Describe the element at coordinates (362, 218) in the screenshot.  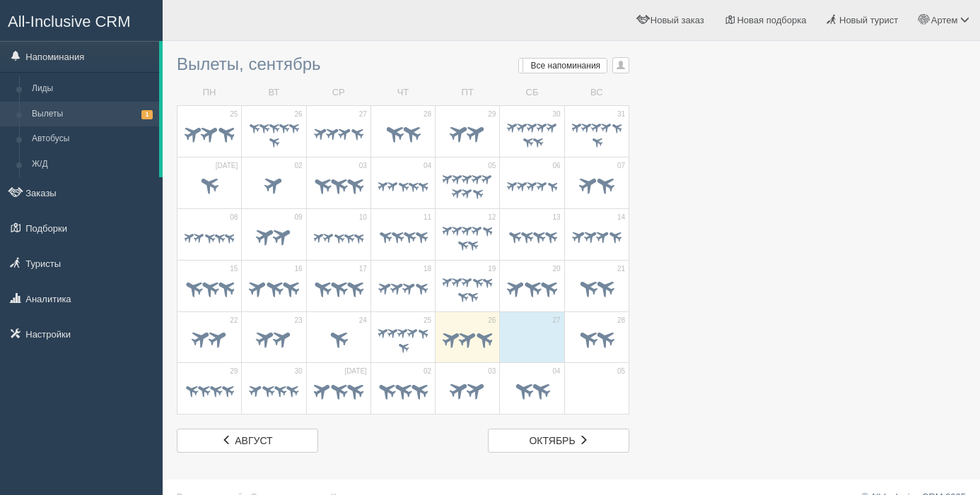
I see `span: 10` at that location.